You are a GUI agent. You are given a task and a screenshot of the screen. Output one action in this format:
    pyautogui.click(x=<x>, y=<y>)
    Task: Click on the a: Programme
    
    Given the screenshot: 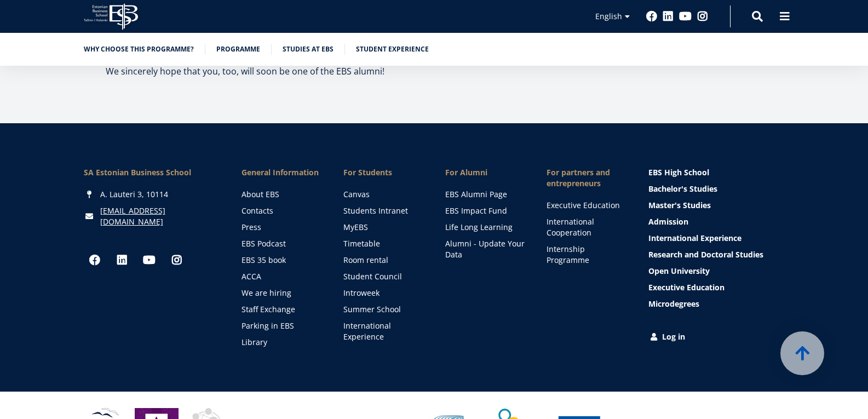 What is the action you would take?
    pyautogui.click(x=238, y=49)
    